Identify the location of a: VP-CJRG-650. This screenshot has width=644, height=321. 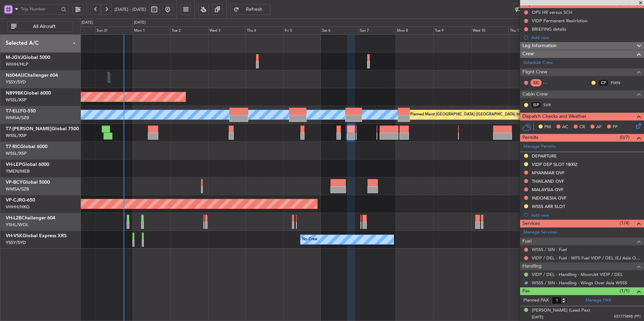
(20, 200).